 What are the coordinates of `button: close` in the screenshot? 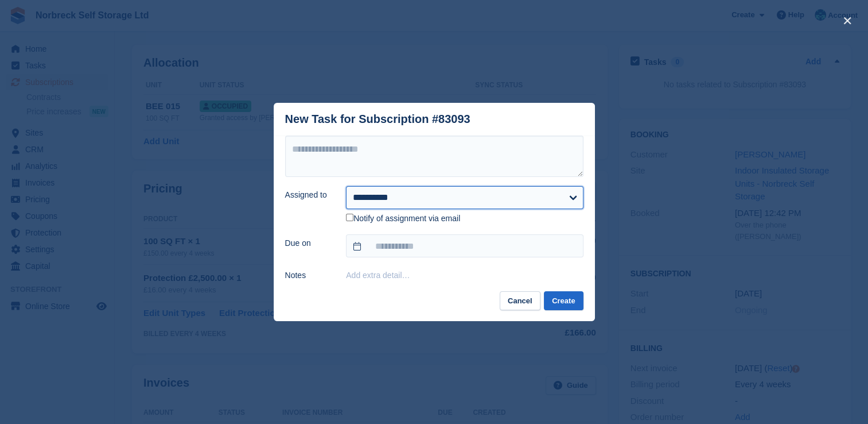 It's located at (847, 21).